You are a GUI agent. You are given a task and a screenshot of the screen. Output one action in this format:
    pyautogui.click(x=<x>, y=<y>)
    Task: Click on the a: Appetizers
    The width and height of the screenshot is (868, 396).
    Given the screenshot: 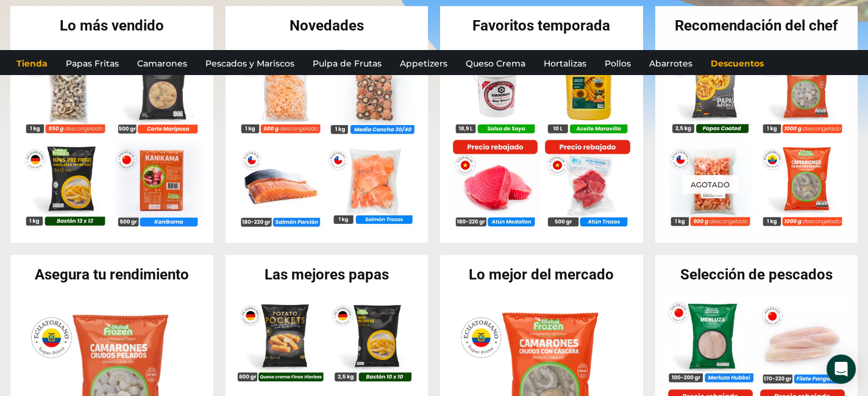 What is the action you would take?
    pyautogui.click(x=423, y=64)
    